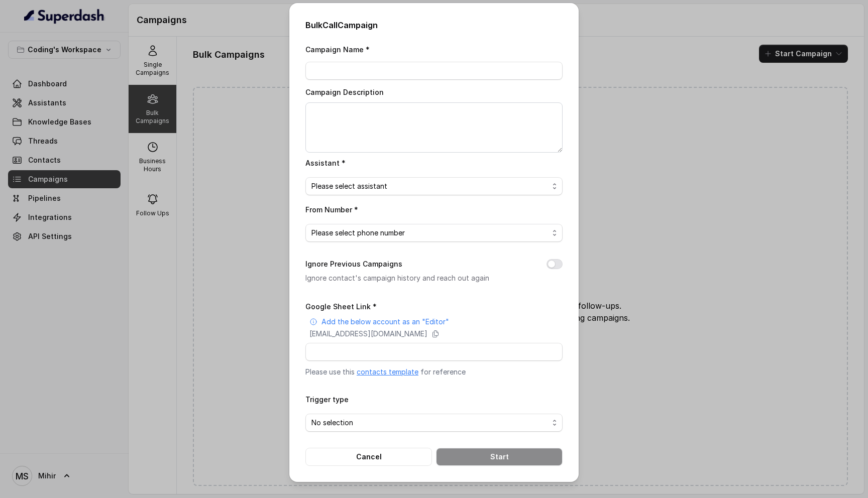 This screenshot has width=868, height=498. What do you see at coordinates (385, 322) in the screenshot?
I see `p: Add the below account as an "Editor"` at bounding box center [385, 322].